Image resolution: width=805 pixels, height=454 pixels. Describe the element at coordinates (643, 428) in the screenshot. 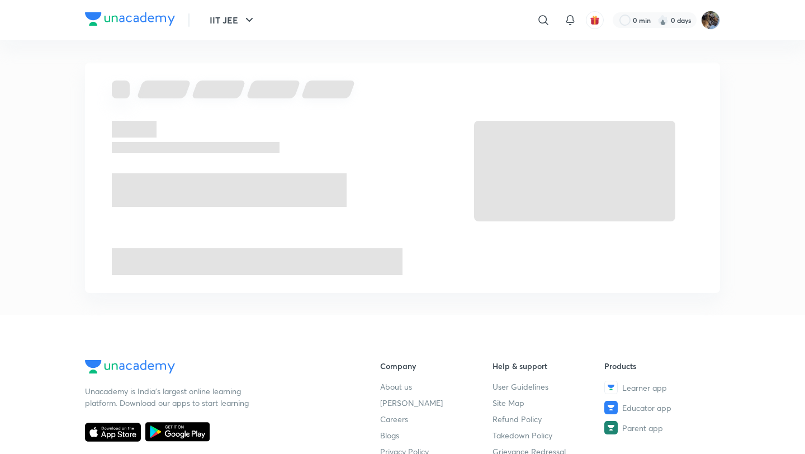

I see `span: Parent app` at that location.